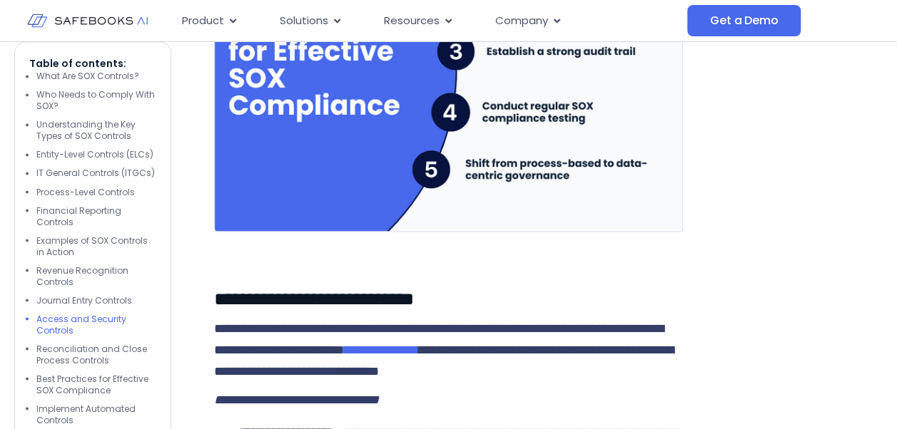  I want to click on span: Product, so click(203, 21).